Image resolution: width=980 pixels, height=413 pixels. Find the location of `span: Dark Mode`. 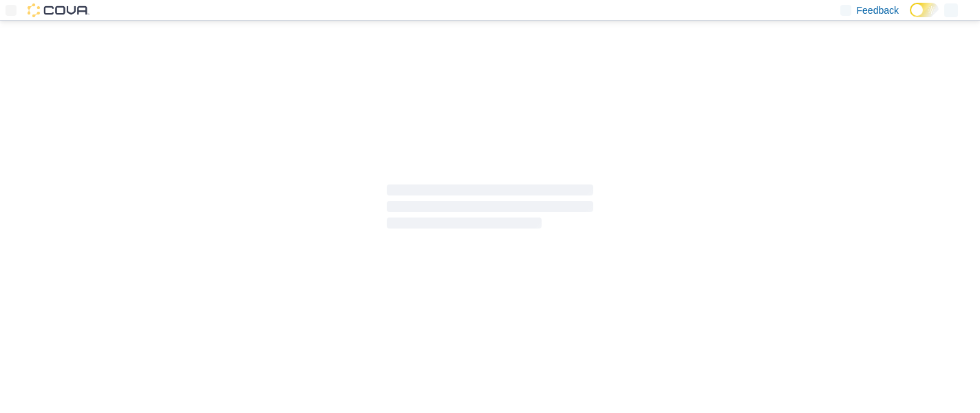

span: Dark Mode is located at coordinates (910, 18).